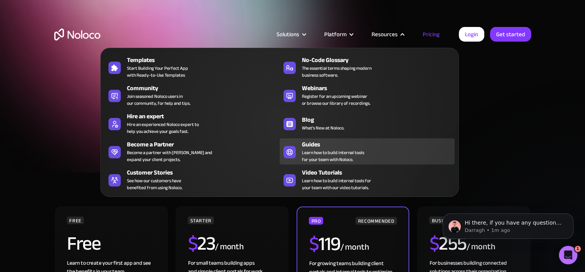  What do you see at coordinates (337, 184) in the screenshot?
I see `span: Learn how to build internal tools for your team with our video tutorials.` at bounding box center [337, 184].